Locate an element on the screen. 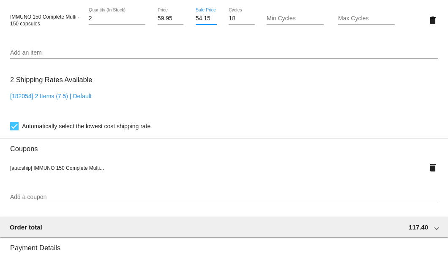  span: IMMUNO 150 Complete Multi - 150 capsules is located at coordinates (45, 20).